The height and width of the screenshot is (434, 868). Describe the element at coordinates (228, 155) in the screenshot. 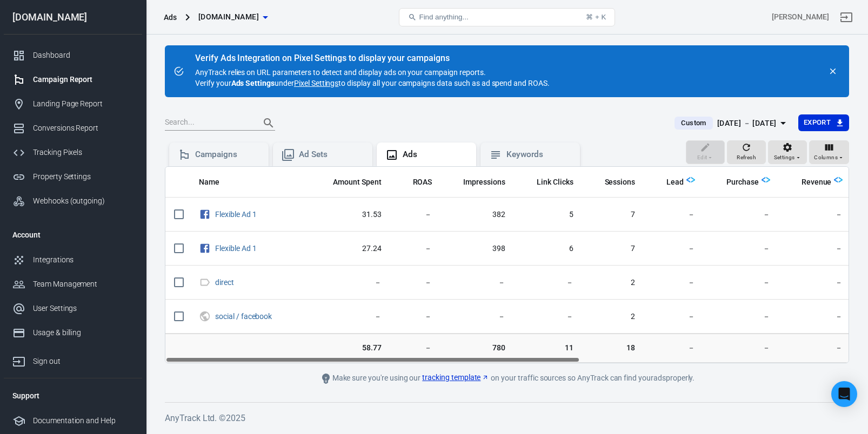

I see `div: Campaigns` at that location.